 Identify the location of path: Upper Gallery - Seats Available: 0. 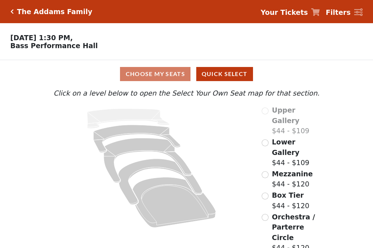
(128, 118).